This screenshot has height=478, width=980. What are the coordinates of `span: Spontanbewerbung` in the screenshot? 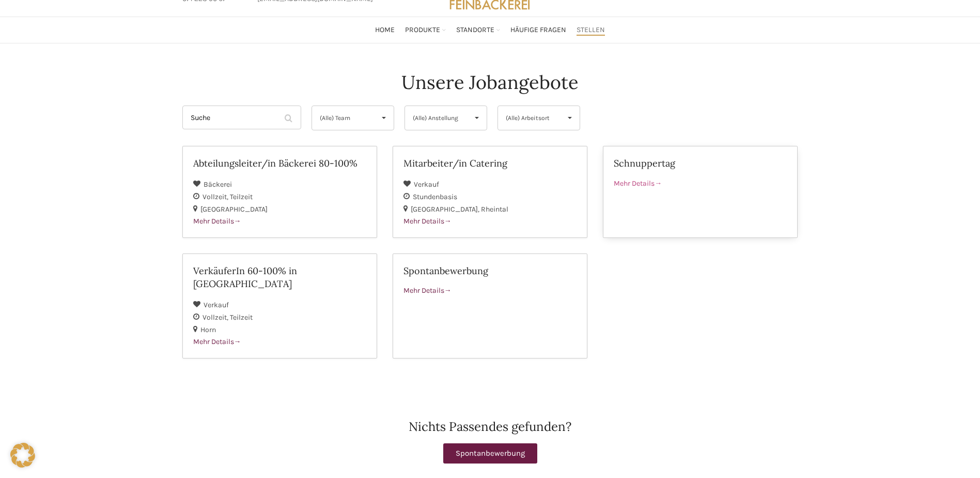 It's located at (490, 453).